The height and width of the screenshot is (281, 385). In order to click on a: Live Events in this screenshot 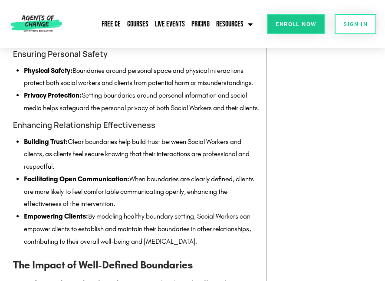, I will do `click(170, 24)`.